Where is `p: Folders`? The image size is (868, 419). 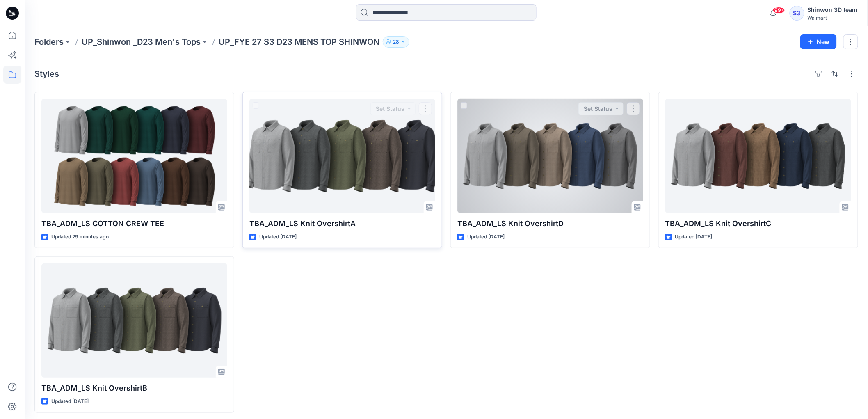
p: Folders is located at coordinates (48, 42).